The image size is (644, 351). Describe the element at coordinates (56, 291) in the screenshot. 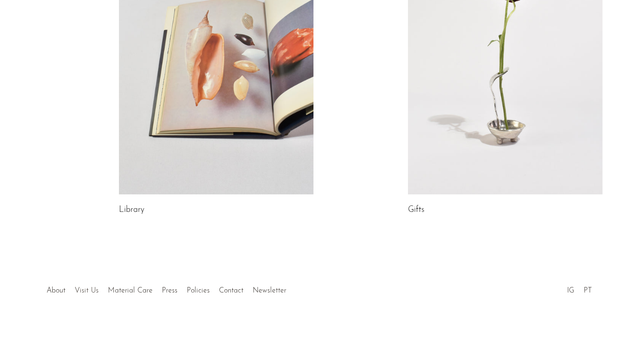

I see `a: About` at that location.